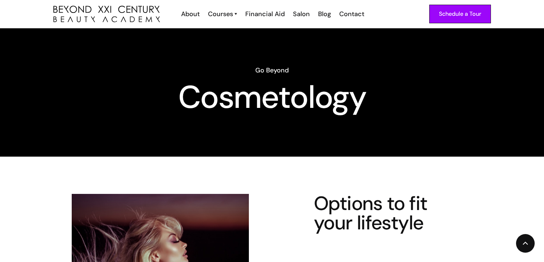 This screenshot has width=544, height=262. What do you see at coordinates (383, 213) in the screenshot?
I see `h4: Options to fit your lifestyle` at bounding box center [383, 213].